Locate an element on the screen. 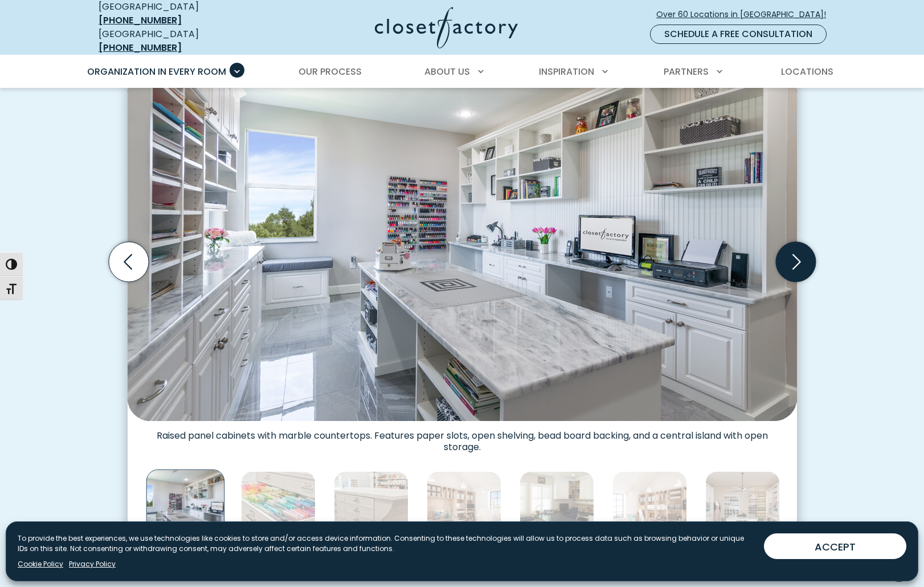  img: Craft island in Skye melamine with Shaker drawer fronts, marble-look countertop, and decorative p... is located at coordinates (371, 508).